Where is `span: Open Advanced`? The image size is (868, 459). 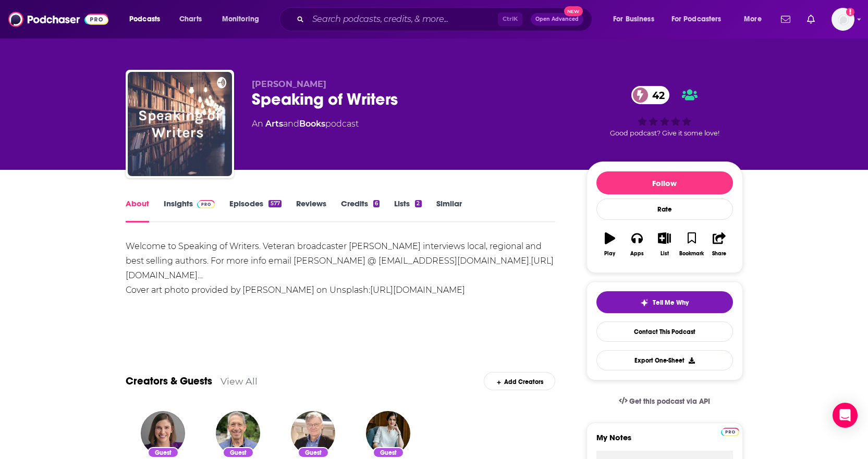
span: Open Advanced is located at coordinates (557, 20).